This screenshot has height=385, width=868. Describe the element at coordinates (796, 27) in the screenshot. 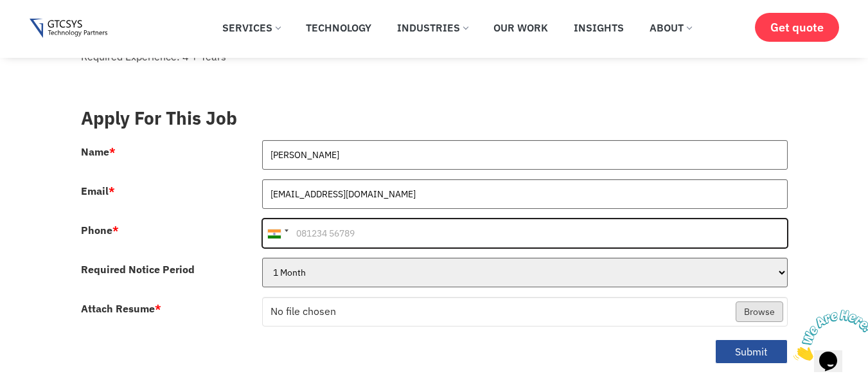

I see `span: Get quote` at that location.